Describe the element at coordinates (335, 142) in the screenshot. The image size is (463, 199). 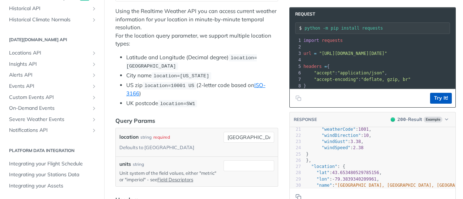
I see `span: "windGust"` at that location.